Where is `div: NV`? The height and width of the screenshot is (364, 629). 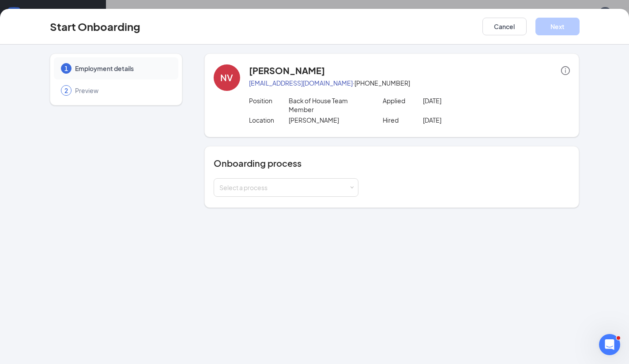 div: NV is located at coordinates (226, 78).